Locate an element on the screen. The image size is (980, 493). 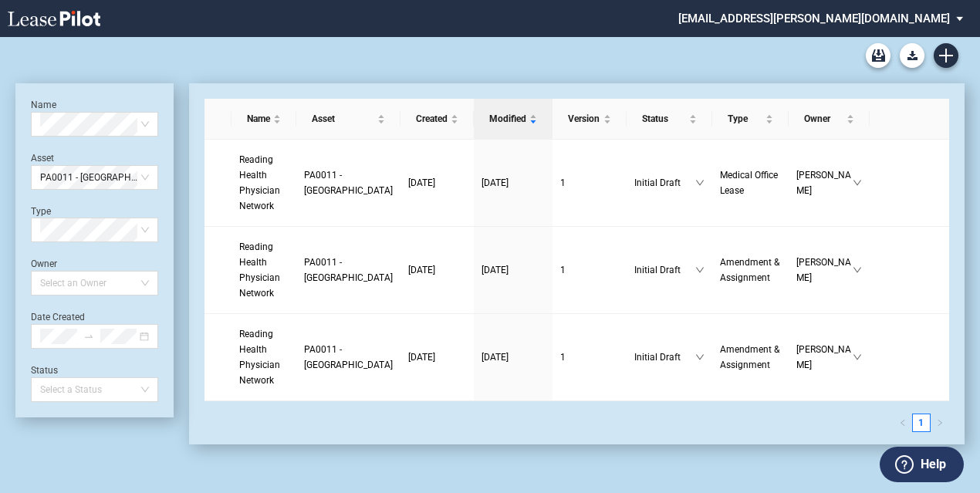
span: left is located at coordinates (902, 422).